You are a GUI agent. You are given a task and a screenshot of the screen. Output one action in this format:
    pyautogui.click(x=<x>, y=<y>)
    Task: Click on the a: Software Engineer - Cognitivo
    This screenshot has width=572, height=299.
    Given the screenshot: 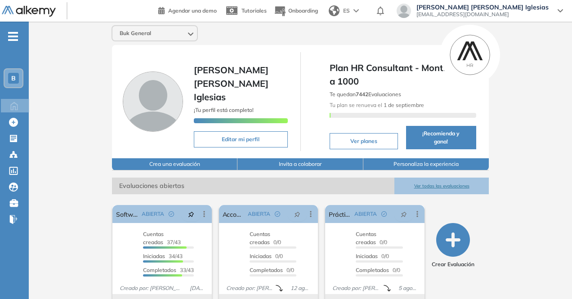 What is the action you would take?
    pyautogui.click(x=127, y=214)
    